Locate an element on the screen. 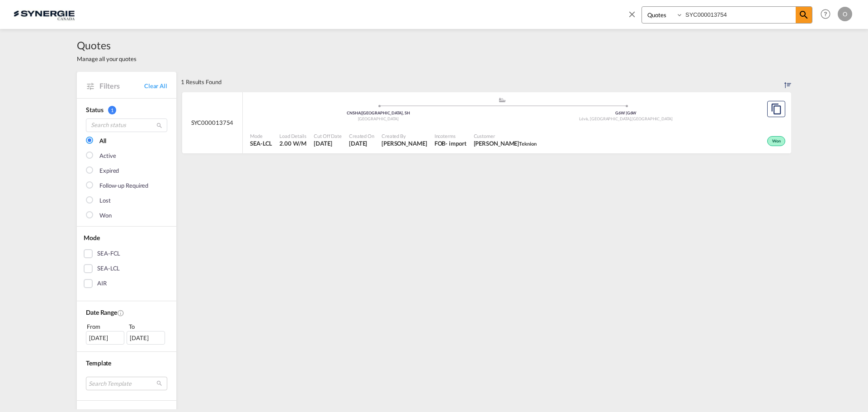 Image resolution: width=868 pixels, height=412 pixels. div: To is located at coordinates (148, 326).